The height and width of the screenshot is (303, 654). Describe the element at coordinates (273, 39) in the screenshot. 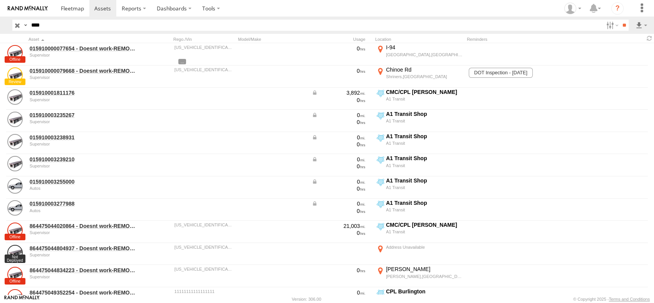

I see `div: Model/Make` at that location.